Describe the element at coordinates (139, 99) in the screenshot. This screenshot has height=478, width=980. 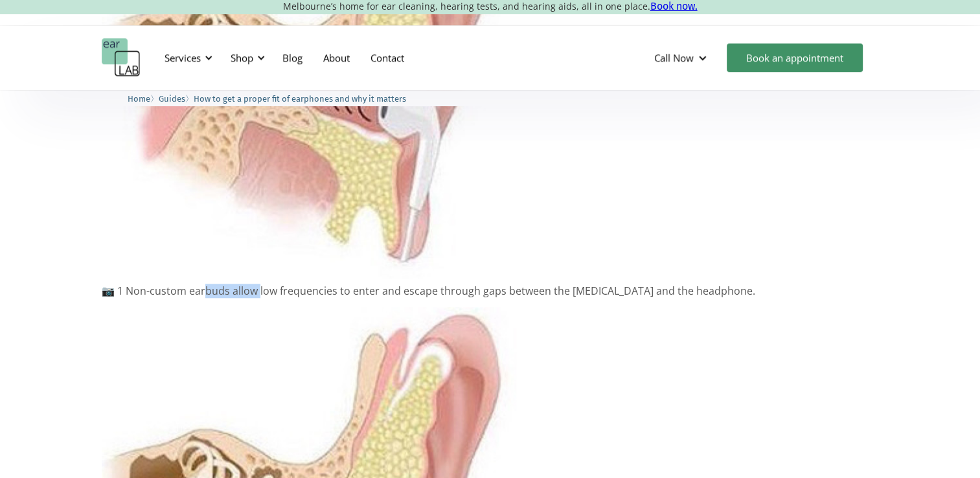
I see `span: Home` at that location.